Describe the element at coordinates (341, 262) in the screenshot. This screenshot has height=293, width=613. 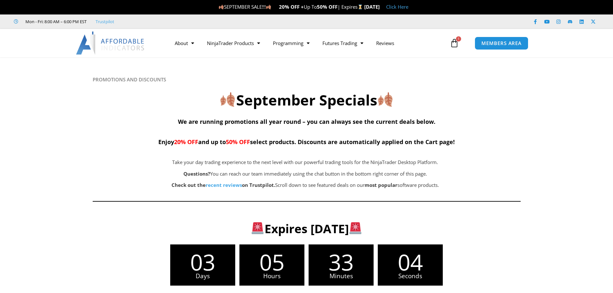
I see `span: 33` at that location.